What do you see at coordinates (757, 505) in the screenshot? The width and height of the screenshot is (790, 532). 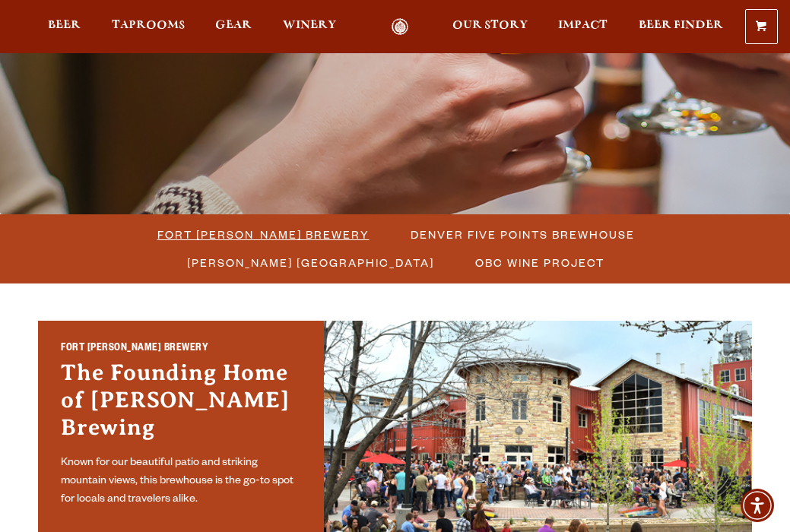 I see `div: Accessibility Menu` at bounding box center [757, 505].